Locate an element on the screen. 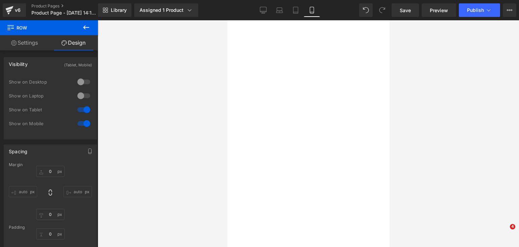 This screenshot has width=519, height=247. div: Show on Mobile is located at coordinates (39, 123).